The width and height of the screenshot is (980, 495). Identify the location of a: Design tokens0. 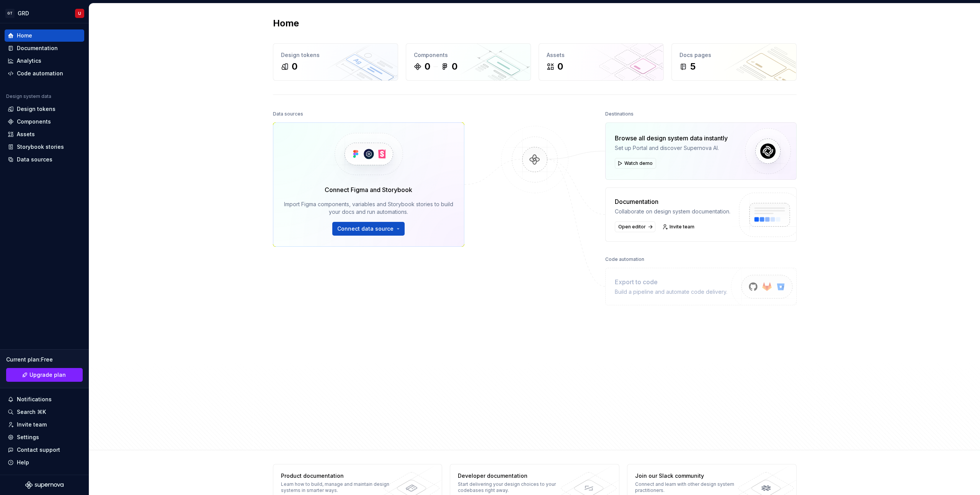
(335, 62).